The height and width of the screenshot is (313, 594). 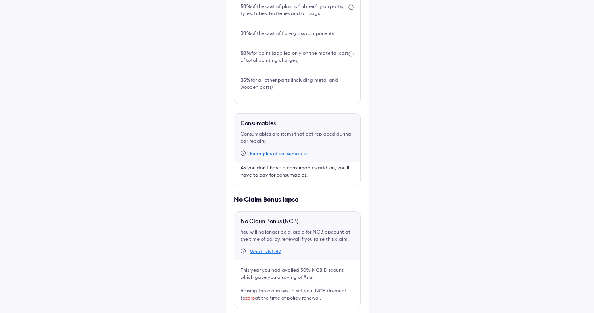 I want to click on div: This year you had availed 50% NCB Discount which gave you a saving of ₹null, so click(x=297, y=274).